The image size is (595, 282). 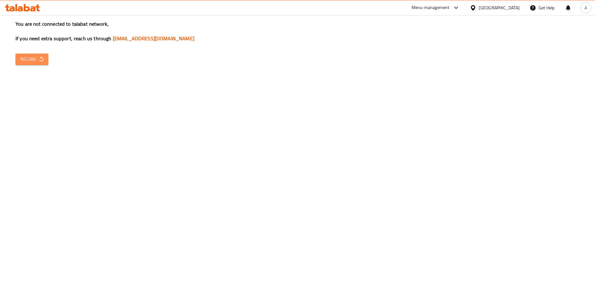 What do you see at coordinates (32, 59) in the screenshot?
I see `button: Reload` at bounding box center [32, 59].